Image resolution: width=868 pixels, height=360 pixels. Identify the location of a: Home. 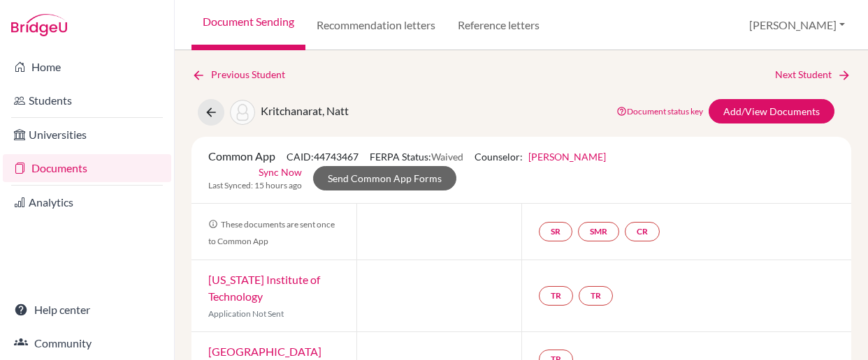
(86, 67).